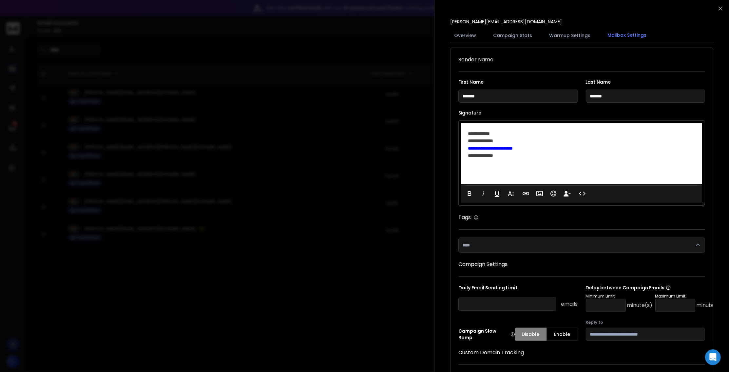 The image size is (729, 372). Describe the element at coordinates (465, 217) in the screenshot. I see `h1: Tags` at that location.